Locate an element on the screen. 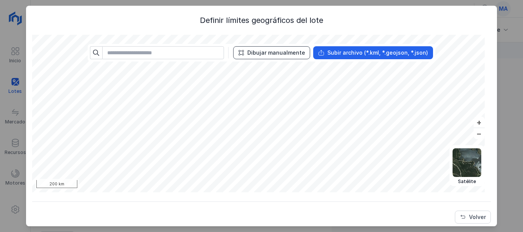 The width and height of the screenshot is (523, 232). div: Dibujar manualmente is located at coordinates (276, 53).